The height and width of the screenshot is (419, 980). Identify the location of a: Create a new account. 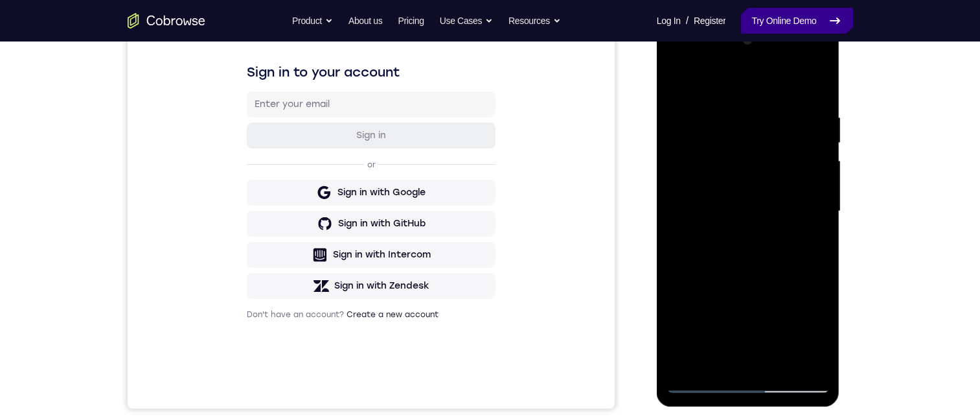
(265, 340).